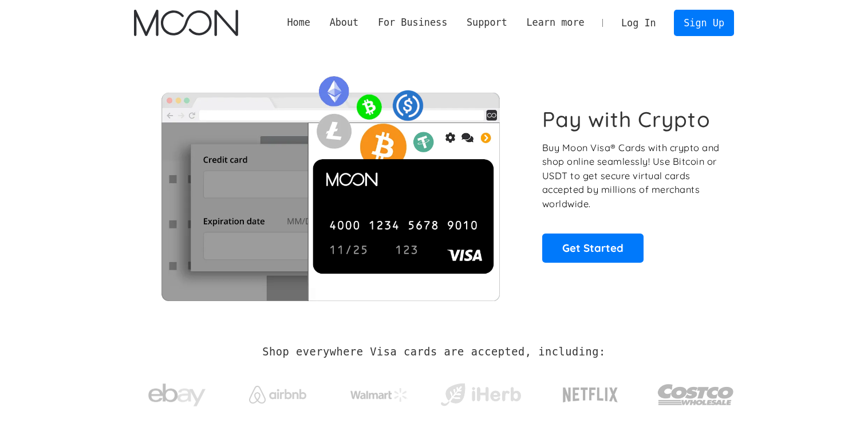  Describe the element at coordinates (176, 392) in the screenshot. I see `a: ebay` at that location.